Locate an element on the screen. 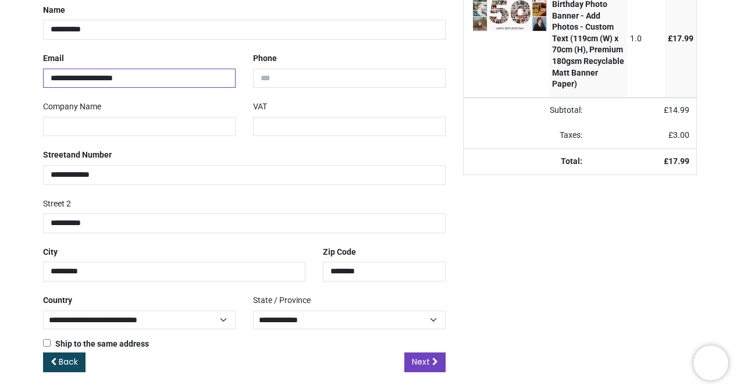  span: Back is located at coordinates (68, 362).